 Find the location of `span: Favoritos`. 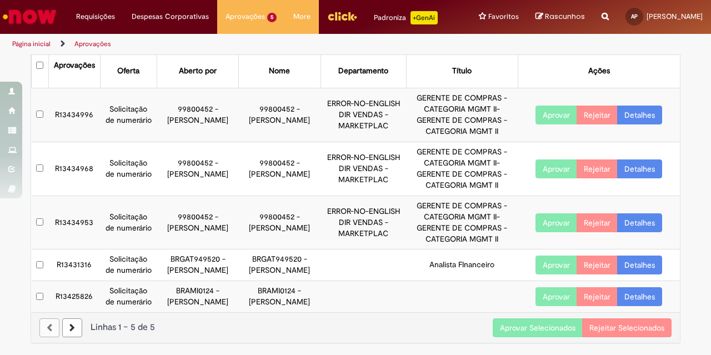

span: Favoritos is located at coordinates (503, 17).